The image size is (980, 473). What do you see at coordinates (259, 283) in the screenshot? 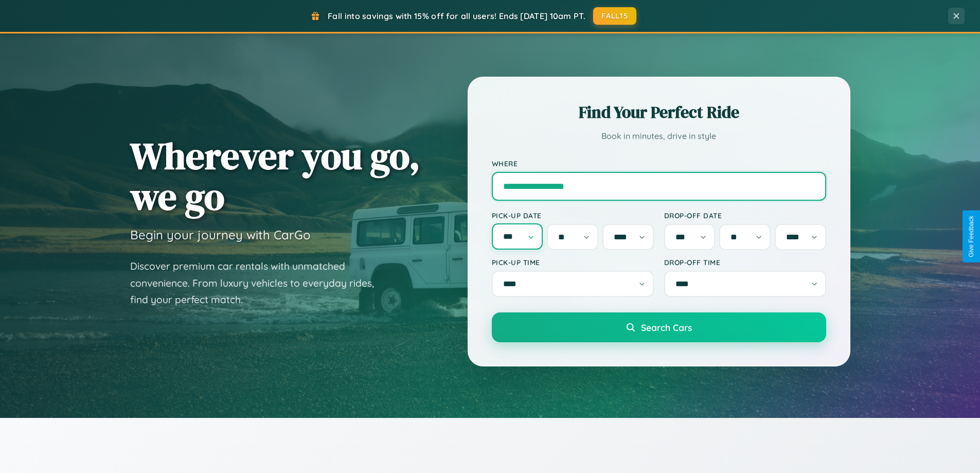
I see `p: Discover premium car rentals with unmatched convenience. From luxury vehicles to everyday rides, ...` at bounding box center [259, 283].